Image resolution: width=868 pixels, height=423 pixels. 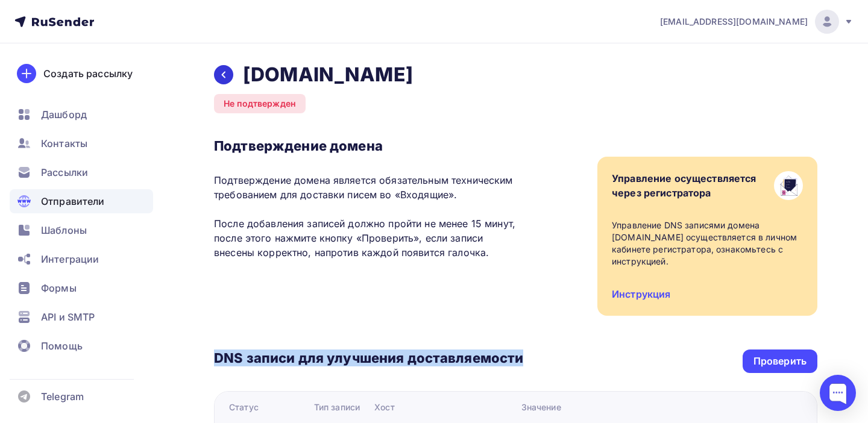 I want to click on div: Управление осуществляется через регистратора, so click(x=684, y=186).